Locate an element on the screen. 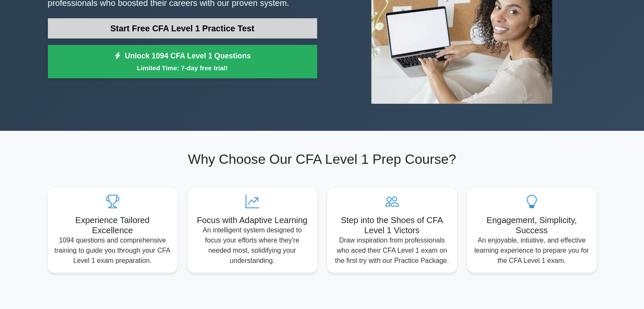  h5: Focus with Adaptive Learning is located at coordinates (253, 220).